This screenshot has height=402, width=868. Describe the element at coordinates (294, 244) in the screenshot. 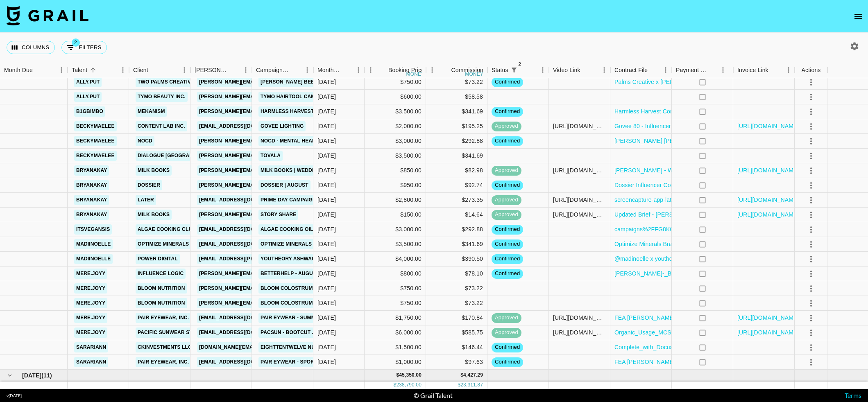

I see `a: Optimize Minerals | July` at that location.